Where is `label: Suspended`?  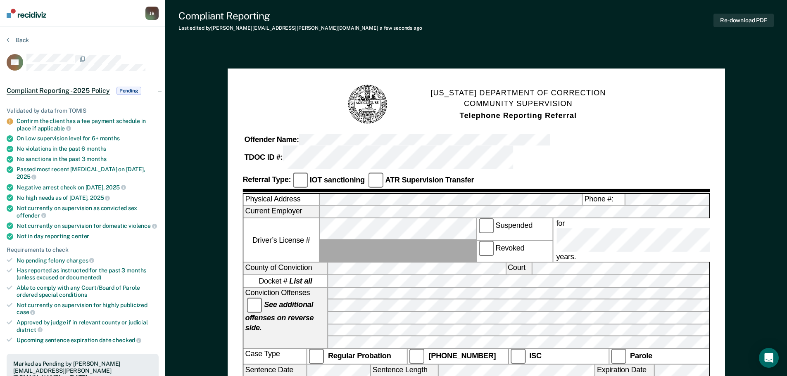 label: Suspended is located at coordinates (514, 229).